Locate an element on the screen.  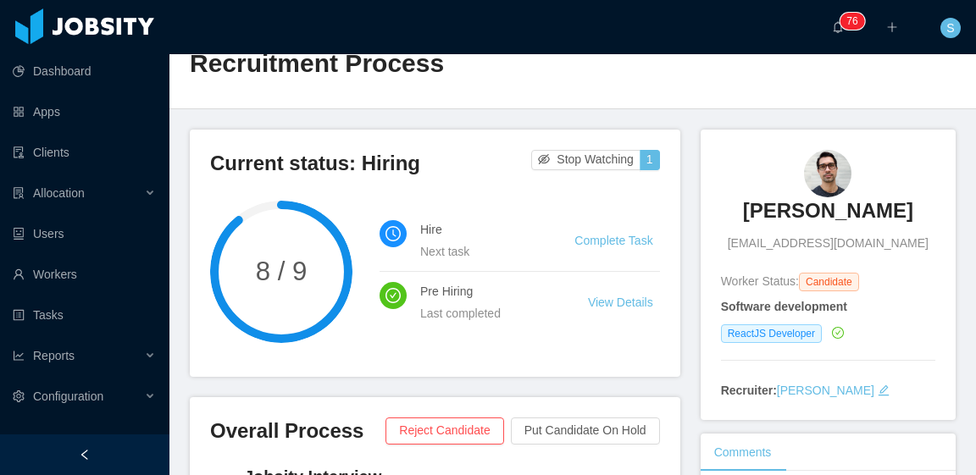
a: Complete Task is located at coordinates (613, 241).